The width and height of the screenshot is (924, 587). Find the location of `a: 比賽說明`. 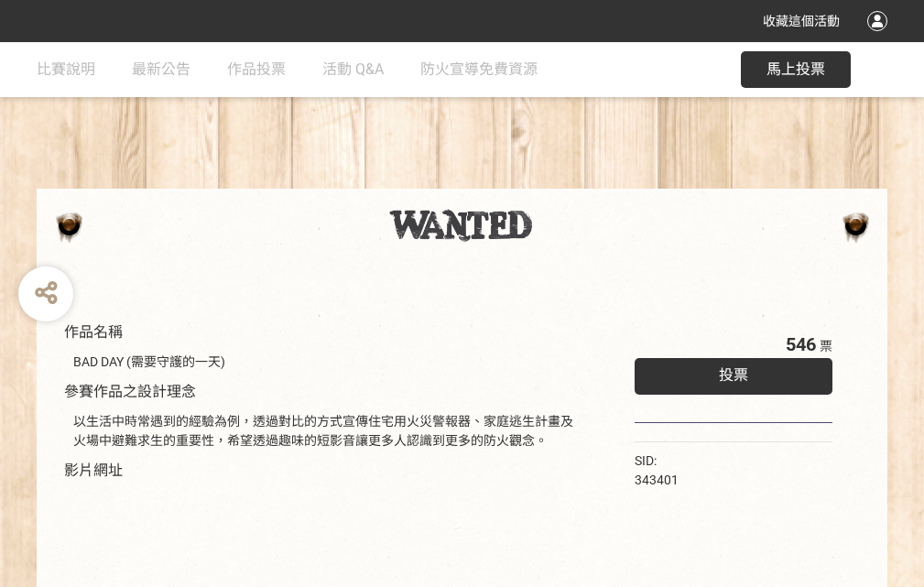

a: 比賽說明 is located at coordinates (66, 69).